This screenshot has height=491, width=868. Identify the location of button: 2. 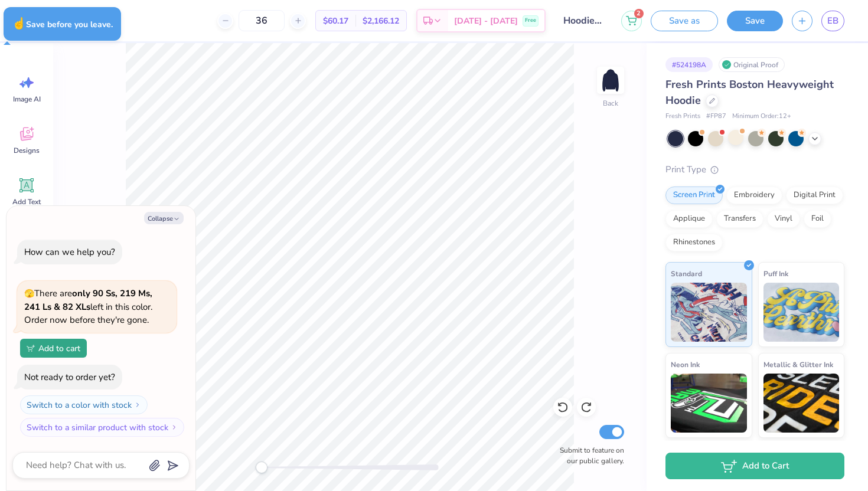
(631, 21).